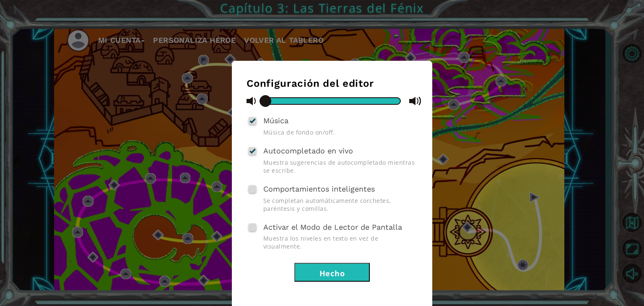 Image resolution: width=644 pixels, height=306 pixels. I want to click on span: Se completan automáticamente corchetes, paréntesis y comillas., so click(340, 204).